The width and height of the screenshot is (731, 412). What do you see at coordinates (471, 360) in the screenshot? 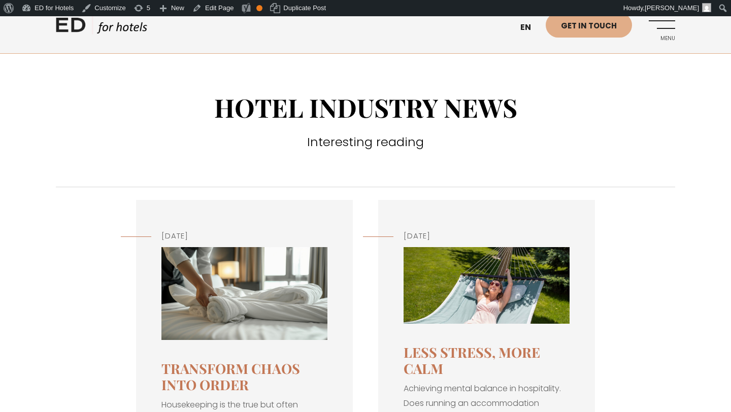
I see `a: Less stress, more calm` at bounding box center [471, 360].